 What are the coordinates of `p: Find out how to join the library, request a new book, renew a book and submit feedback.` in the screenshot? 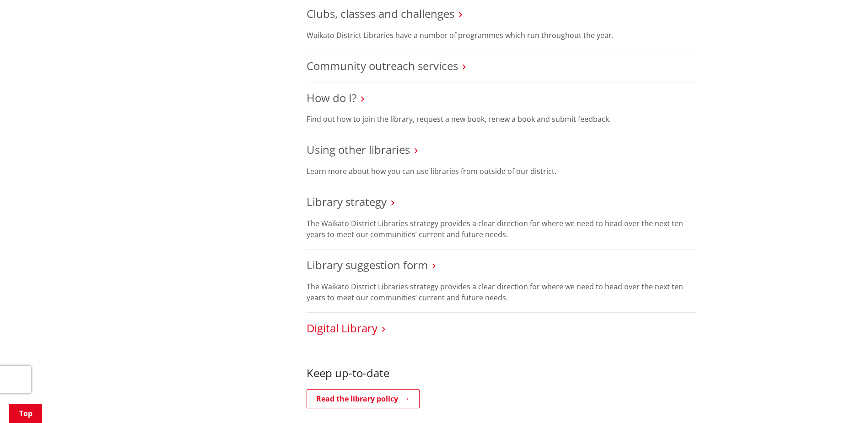 It's located at (501, 119).